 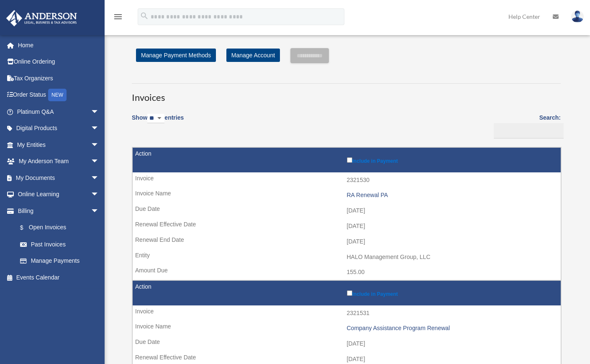 I want to click on td: 2321530, so click(x=346, y=180).